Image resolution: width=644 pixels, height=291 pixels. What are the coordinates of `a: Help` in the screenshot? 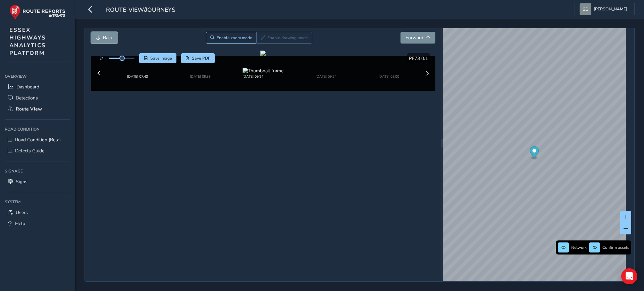 It's located at (37, 223).